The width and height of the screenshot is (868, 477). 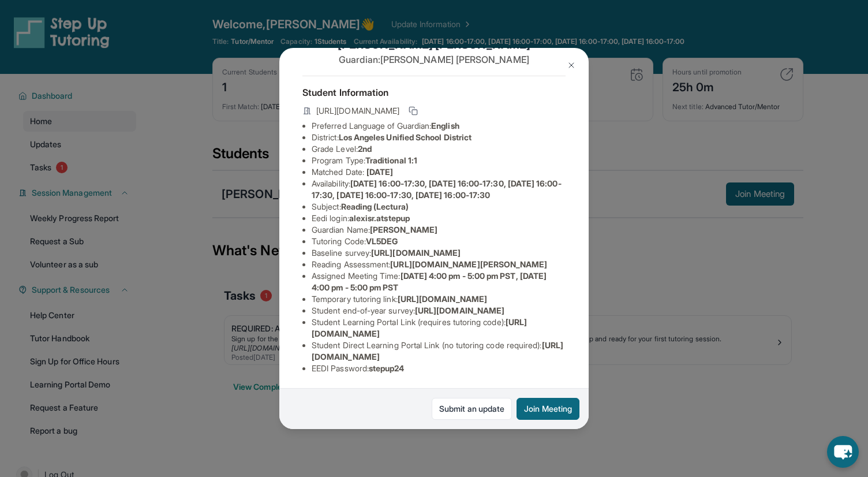 What do you see at coordinates (472, 409) in the screenshot?
I see `a: Submit an update` at bounding box center [472, 409].